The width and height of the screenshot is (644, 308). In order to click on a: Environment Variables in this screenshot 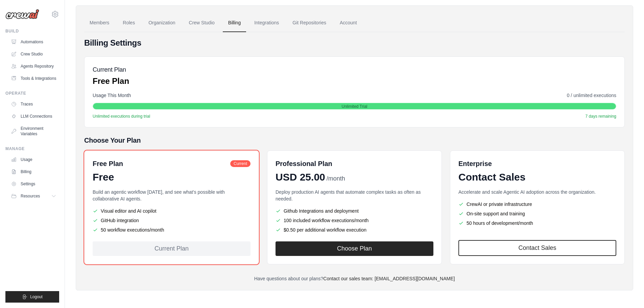, I will do `click(34, 131)`.